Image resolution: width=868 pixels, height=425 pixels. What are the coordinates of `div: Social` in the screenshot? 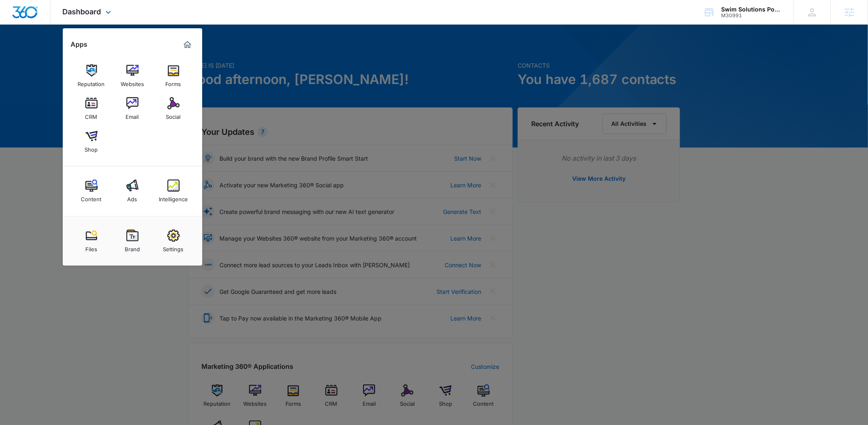 It's located at (173, 115).